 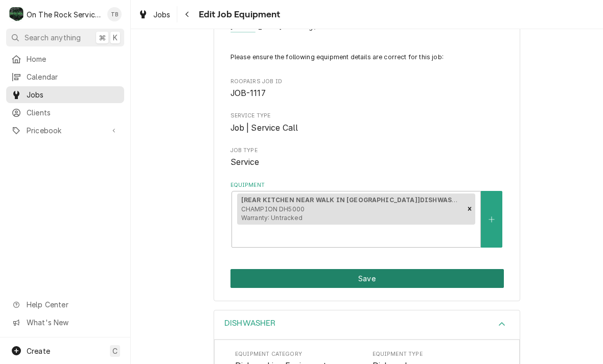 I want to click on span: CHAMPION DH5000 Warranty: Untracked, so click(x=273, y=213).